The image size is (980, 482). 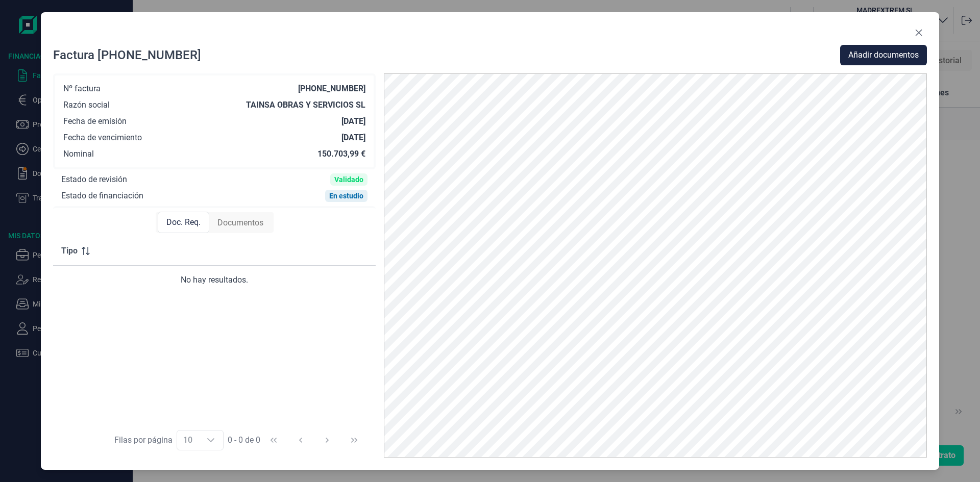 I want to click on div: En estudio, so click(x=346, y=196).